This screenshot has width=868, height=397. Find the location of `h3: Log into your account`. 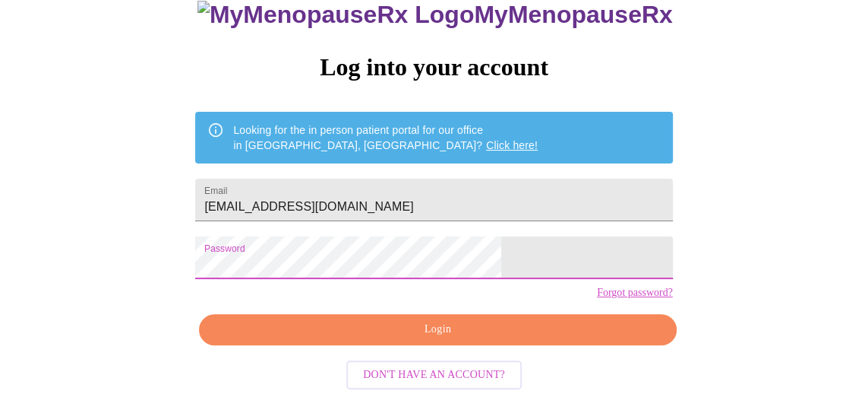

h3: Log into your account is located at coordinates (434, 67).